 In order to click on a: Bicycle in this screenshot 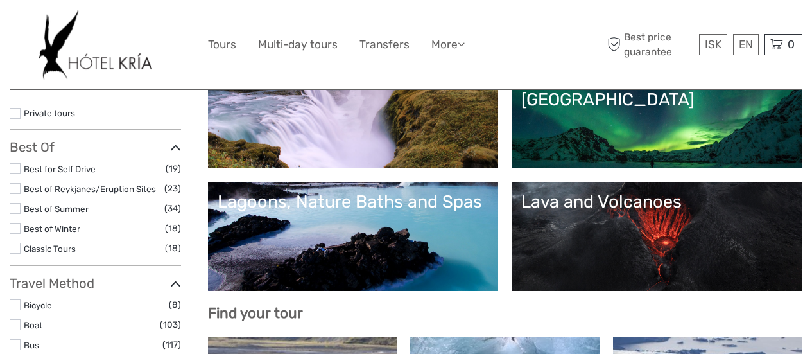, I will do `click(38, 305)`.